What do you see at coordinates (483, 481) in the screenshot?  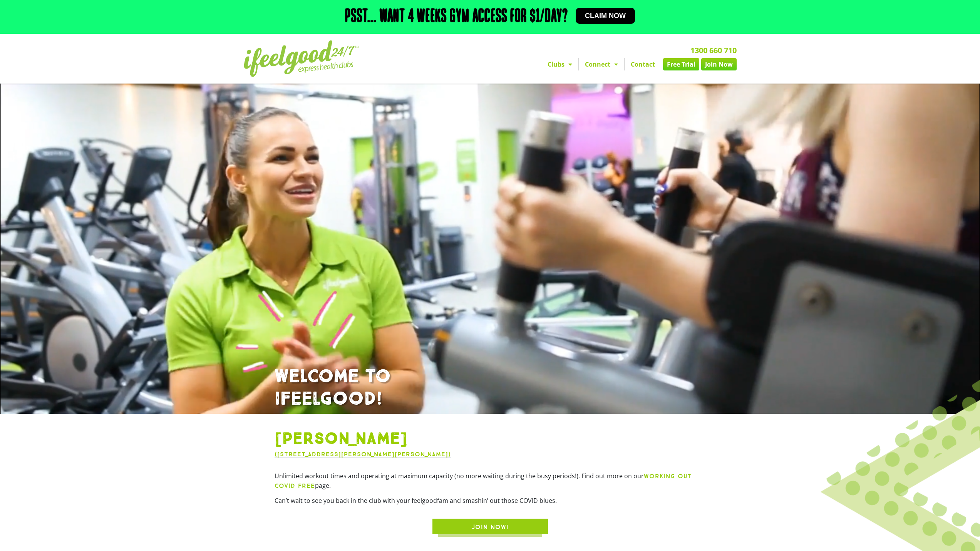 I see `b: WORKING OUT COVID FREE` at bounding box center [483, 481].